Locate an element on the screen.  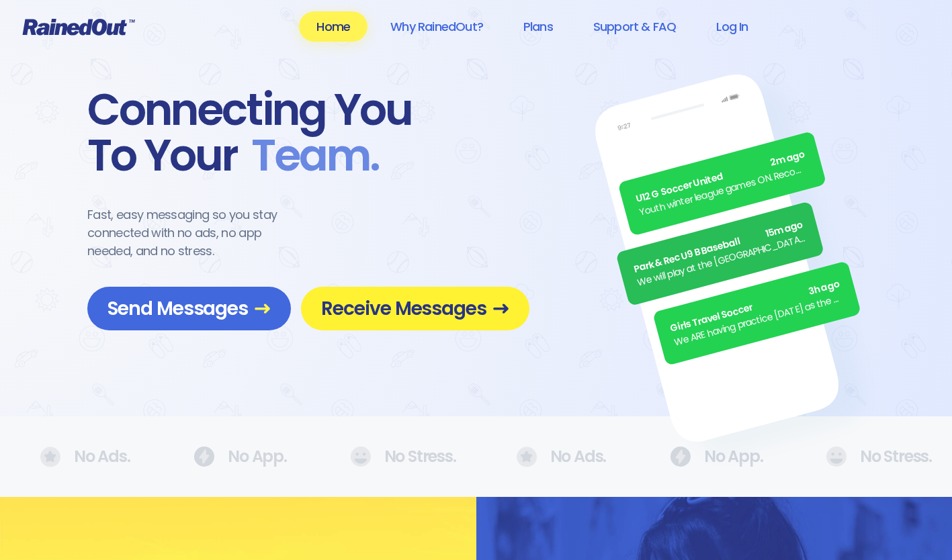
a: Home is located at coordinates (333, 26).